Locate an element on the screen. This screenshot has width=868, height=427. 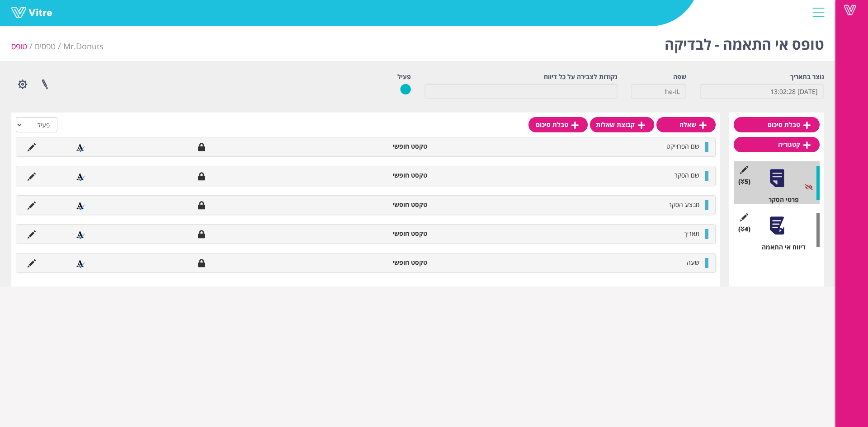
label: נקודות לצבירה על כל דיווח is located at coordinates (580, 77).